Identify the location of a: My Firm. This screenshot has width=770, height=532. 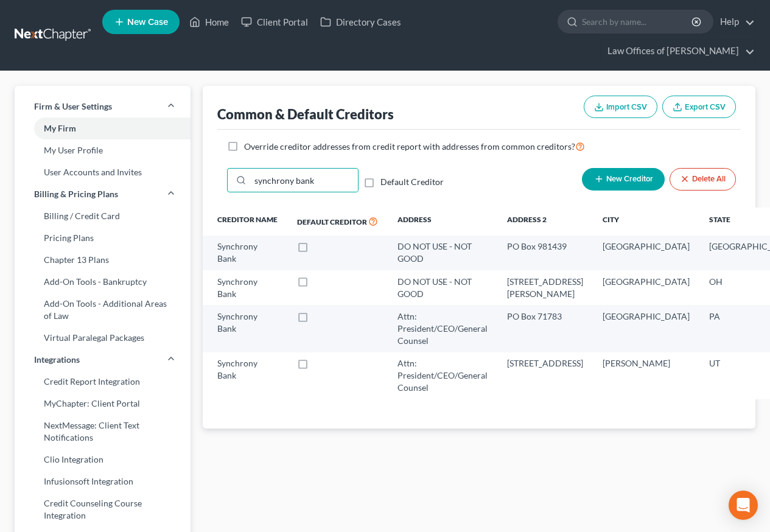
(103, 129).